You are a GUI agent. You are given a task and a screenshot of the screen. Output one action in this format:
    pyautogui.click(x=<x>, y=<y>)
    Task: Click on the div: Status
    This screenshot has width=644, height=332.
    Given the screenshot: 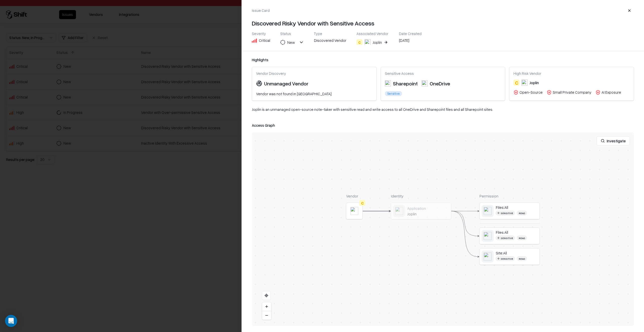 What is the action you would take?
    pyautogui.click(x=292, y=33)
    